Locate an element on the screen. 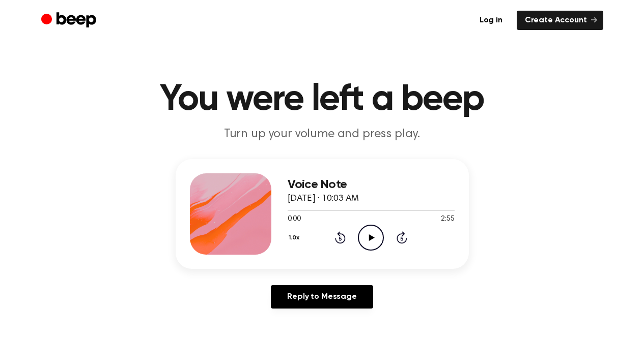 The width and height of the screenshot is (644, 338). h3: Voice Note is located at coordinates (371, 185).